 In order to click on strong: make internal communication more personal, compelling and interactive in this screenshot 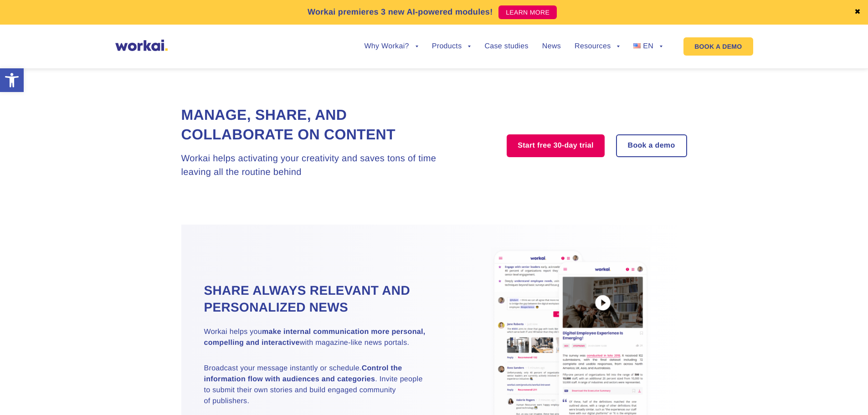, I will do `click(315, 337)`.